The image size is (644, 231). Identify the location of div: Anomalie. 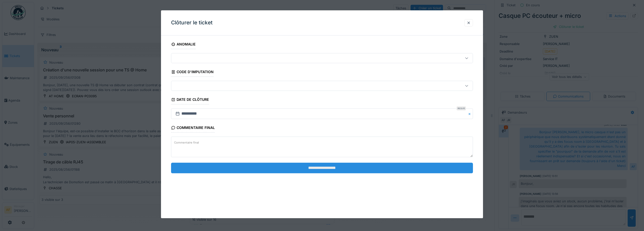
(184, 45).